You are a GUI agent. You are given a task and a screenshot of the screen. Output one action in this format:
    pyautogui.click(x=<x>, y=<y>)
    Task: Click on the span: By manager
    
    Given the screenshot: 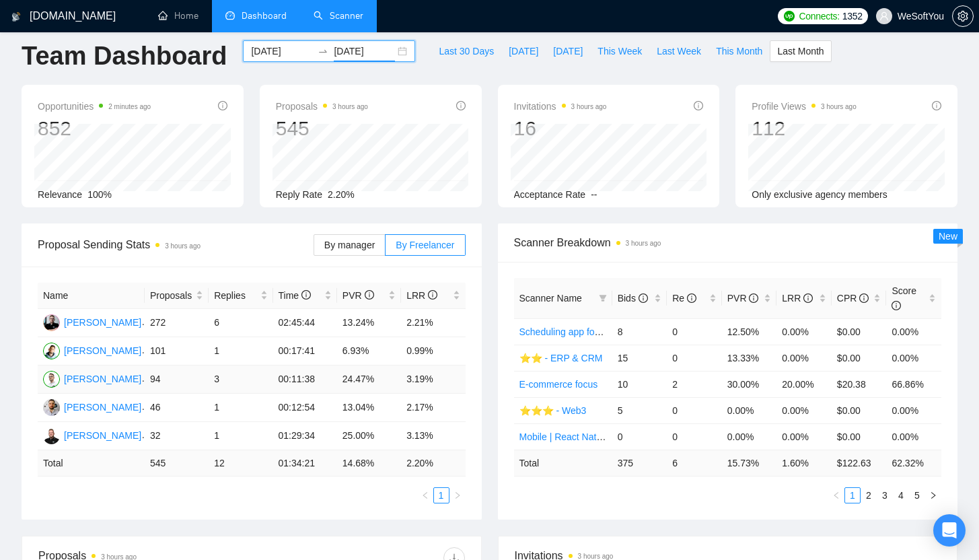 What is the action you would take?
    pyautogui.click(x=349, y=245)
    